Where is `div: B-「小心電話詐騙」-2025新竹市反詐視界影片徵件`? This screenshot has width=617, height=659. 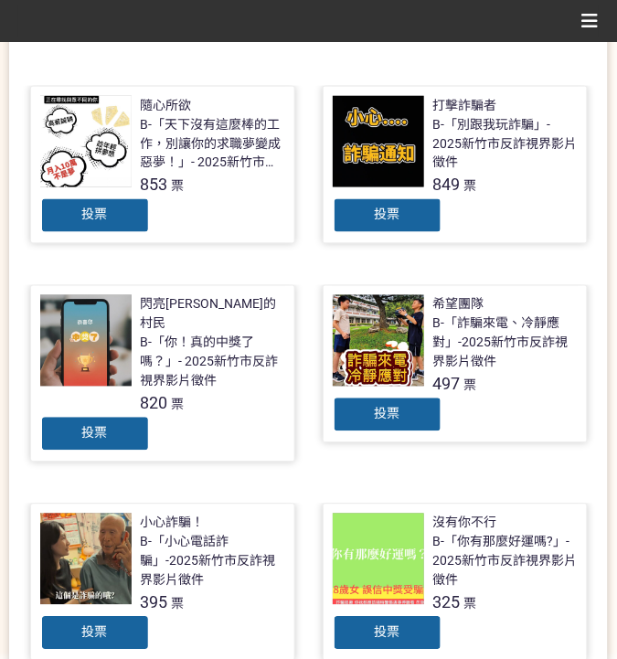 div: B-「小心電話詐騙」-2025新竹市反詐視界影片徵件 is located at coordinates (213, 561).